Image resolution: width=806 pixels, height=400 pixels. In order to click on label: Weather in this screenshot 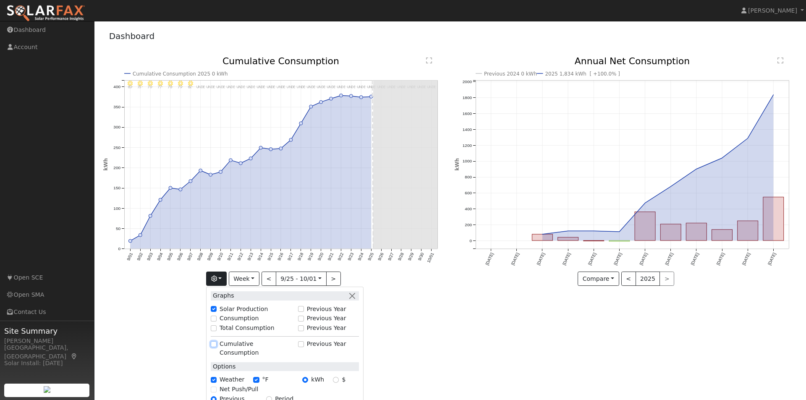, I will do `click(232, 380)`.